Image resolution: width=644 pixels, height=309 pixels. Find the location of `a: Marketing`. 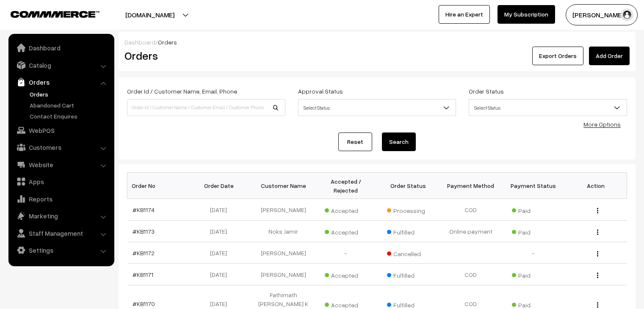

a: Marketing is located at coordinates (61, 216).